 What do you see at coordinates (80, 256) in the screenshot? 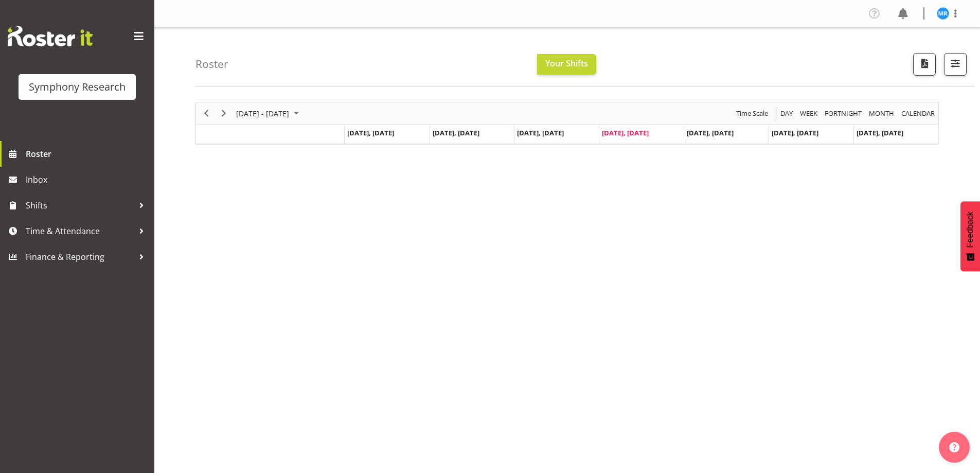
I see `span: Finance & Reporting` at bounding box center [80, 256].